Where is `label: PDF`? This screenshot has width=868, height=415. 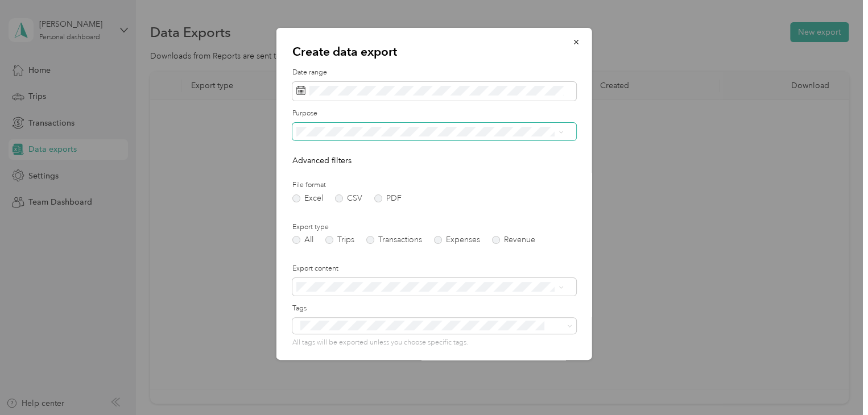
label: PDF is located at coordinates (388, 198).